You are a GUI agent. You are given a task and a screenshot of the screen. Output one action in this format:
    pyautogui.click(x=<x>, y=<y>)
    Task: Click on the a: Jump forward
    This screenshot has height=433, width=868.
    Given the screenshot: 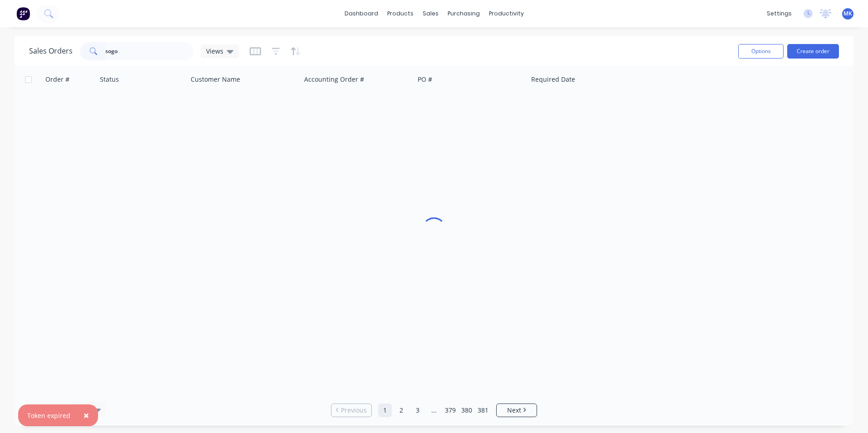 What is the action you would take?
    pyautogui.click(x=434, y=410)
    